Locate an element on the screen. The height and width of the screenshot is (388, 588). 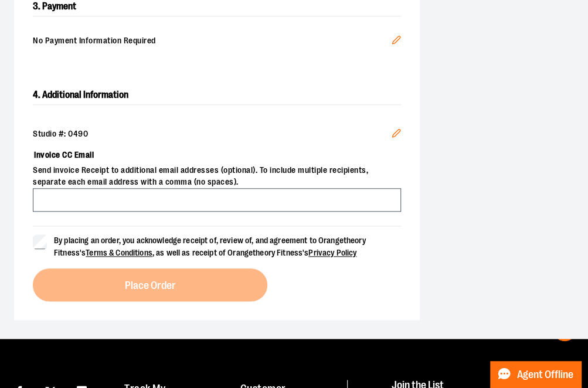
a: Privacy Policy is located at coordinates (333, 252).